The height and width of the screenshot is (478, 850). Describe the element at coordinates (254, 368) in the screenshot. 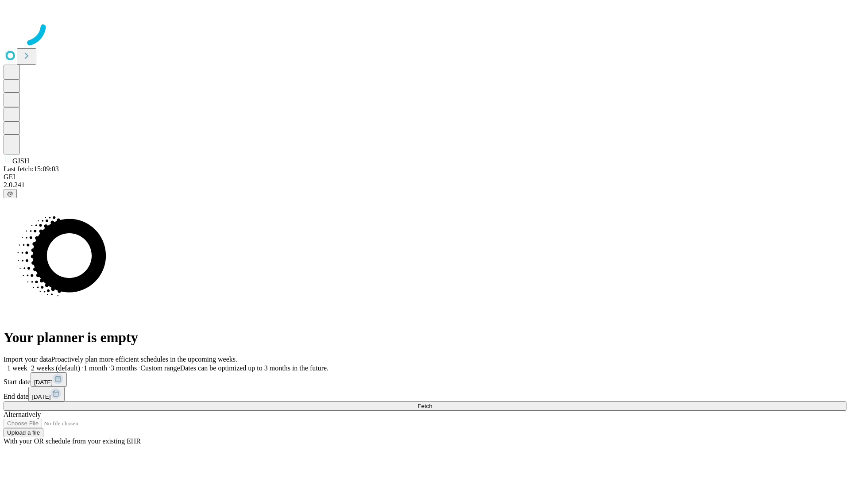

I see `span: Dates can be optimized up to 3 months in the future.` at that location.